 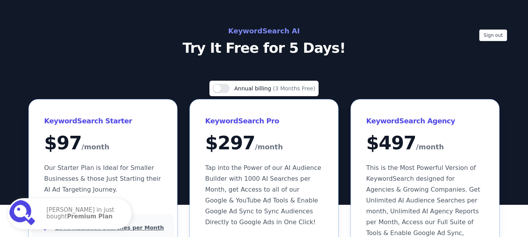 I want to click on p: Try It Free for 5 Days!, so click(x=264, y=48).